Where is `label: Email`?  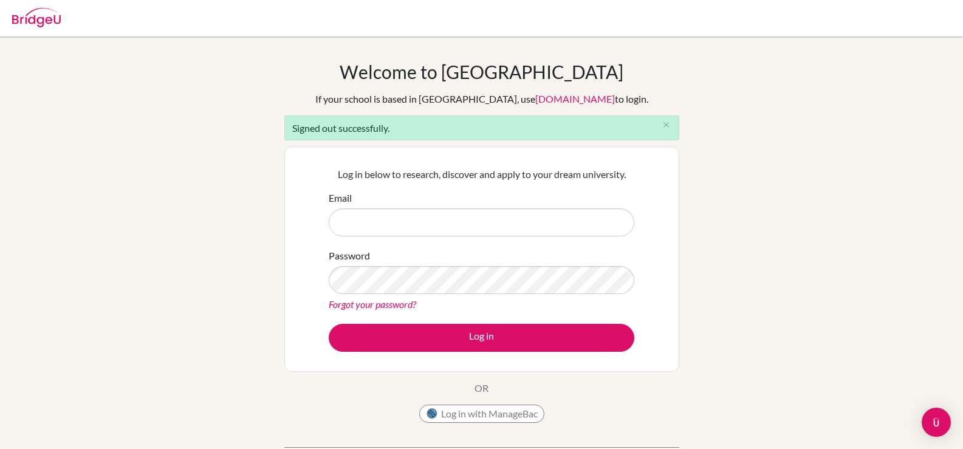 label: Email is located at coordinates (340, 198).